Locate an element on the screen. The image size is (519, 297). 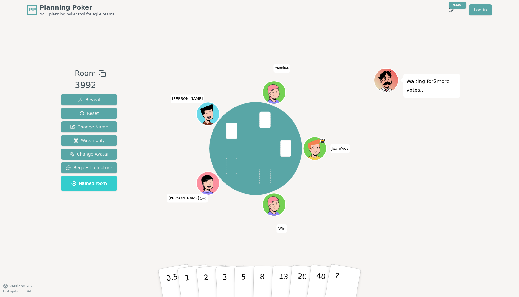
span: JeanYves is the host is located at coordinates (323, 141).